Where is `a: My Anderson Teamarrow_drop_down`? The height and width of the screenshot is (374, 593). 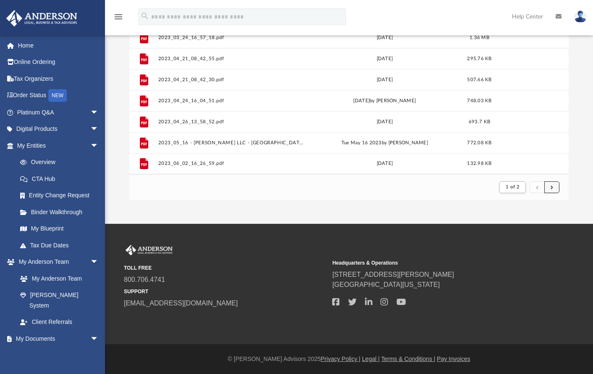 a: My Anderson Teamarrow_drop_down is located at coordinates (56, 262).